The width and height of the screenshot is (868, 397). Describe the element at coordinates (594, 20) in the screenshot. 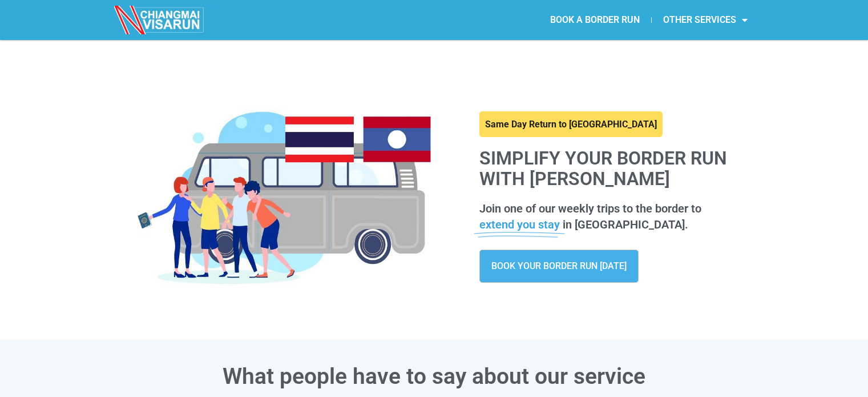

I see `a: BOOK A BORDER RUN` at that location.